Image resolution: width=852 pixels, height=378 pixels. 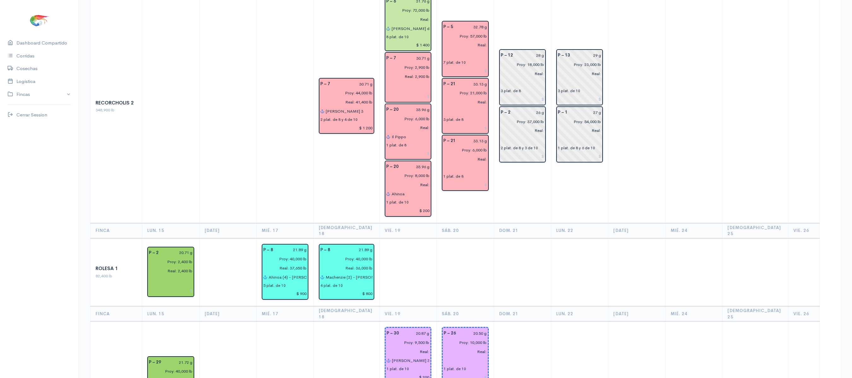 I want to click on div: Piscina: 1 Peso: 27 g Libras Proy: 54,000 lb Empacadora: Sin asignar Plataformas: 1 plat. de 8 y ..., so click(x=580, y=134).